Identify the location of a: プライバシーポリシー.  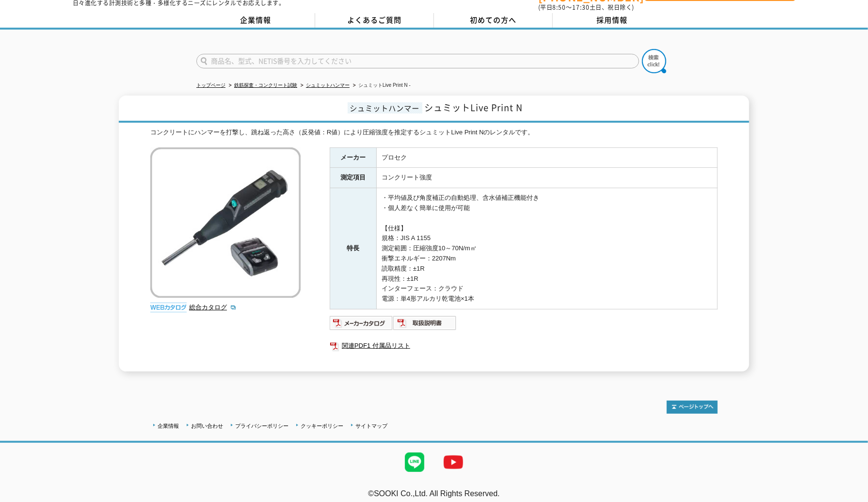
(262, 426).